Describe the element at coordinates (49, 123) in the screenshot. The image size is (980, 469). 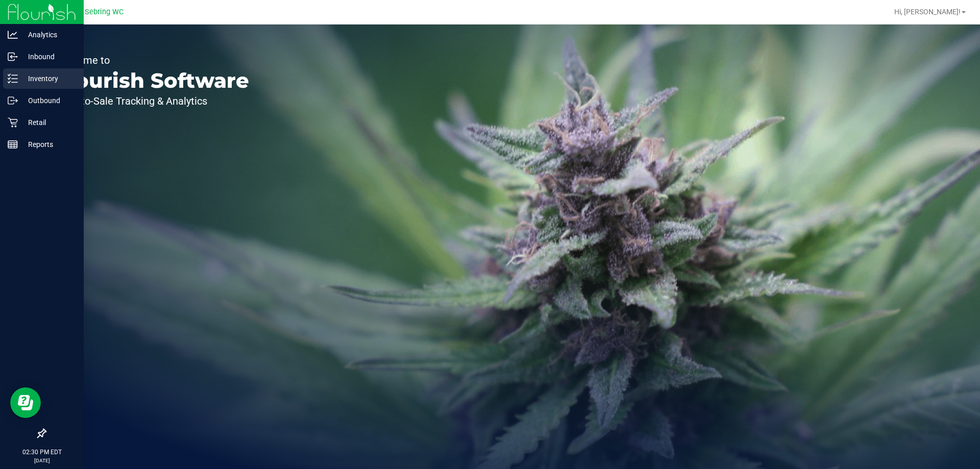
I see `p: Retail` at that location.